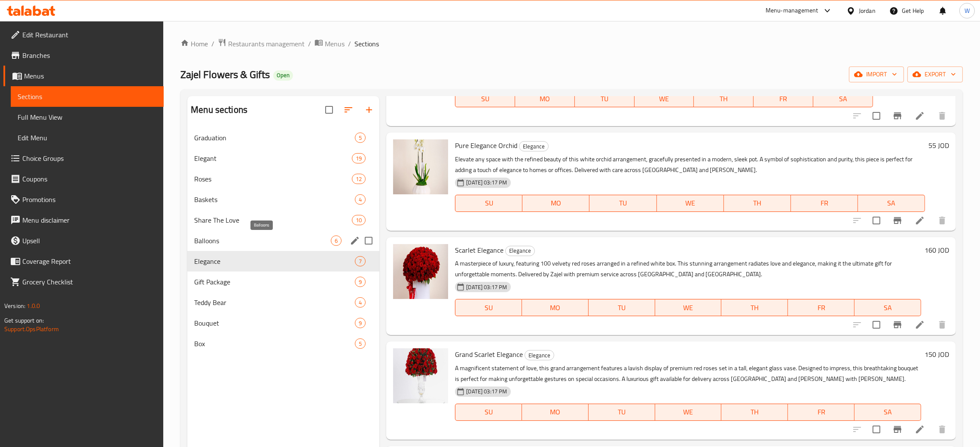 Image resolution: width=980 pixels, height=447 pixels. Describe the element at coordinates (84, 241) in the screenshot. I see `a: Upsell` at that location.